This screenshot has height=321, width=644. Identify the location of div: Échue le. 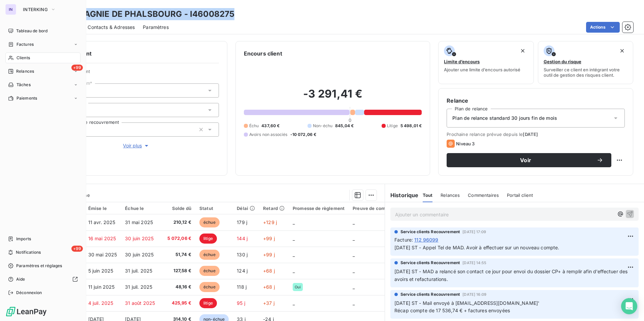
(140, 208).